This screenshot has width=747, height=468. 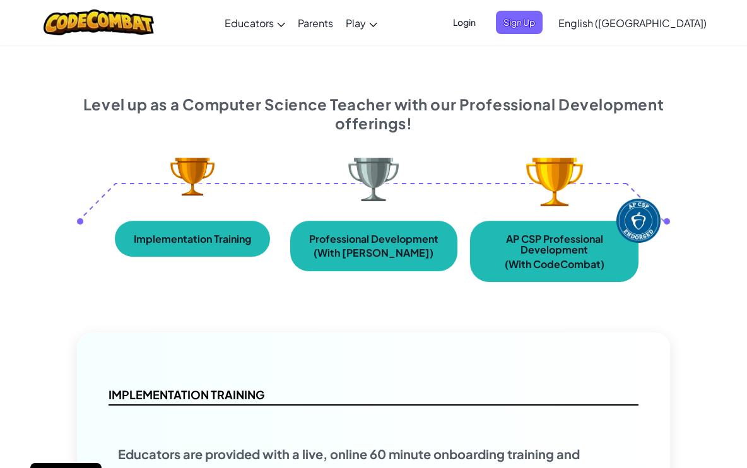 I want to click on div: (With CodeCombat), so click(x=554, y=264).